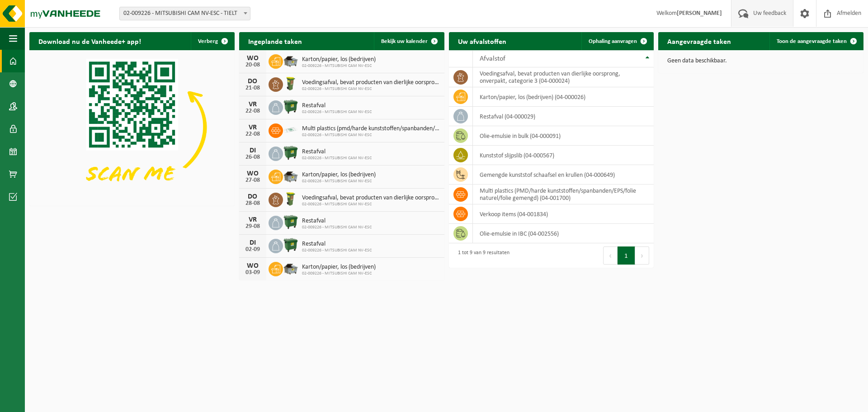 The width and height of the screenshot is (868, 412). Describe the element at coordinates (252, 157) in the screenshot. I see `div: 26-08` at that location.